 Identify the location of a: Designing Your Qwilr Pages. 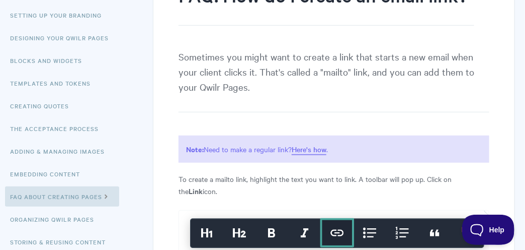
(63, 38).